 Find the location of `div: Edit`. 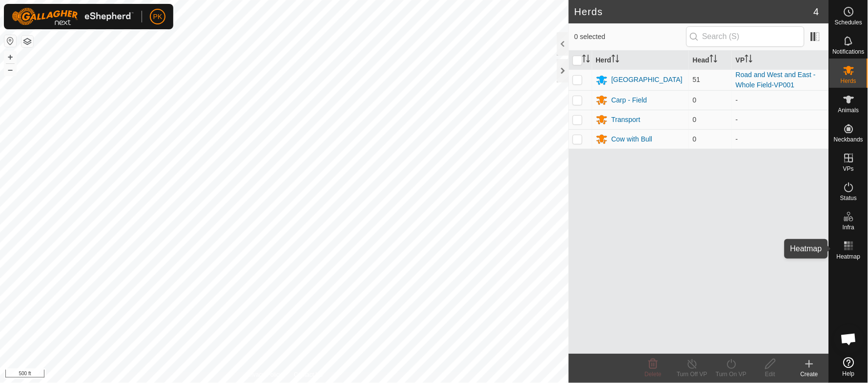

div: Edit is located at coordinates (771, 374).